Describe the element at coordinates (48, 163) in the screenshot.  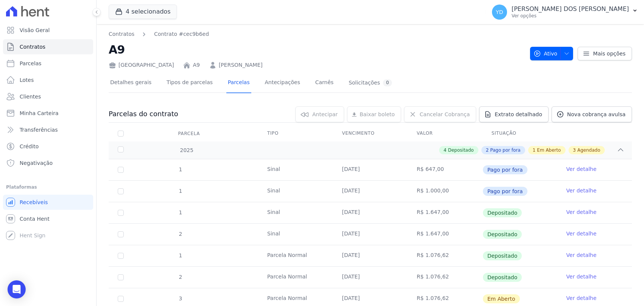
I see `a: Negativação` at that location.